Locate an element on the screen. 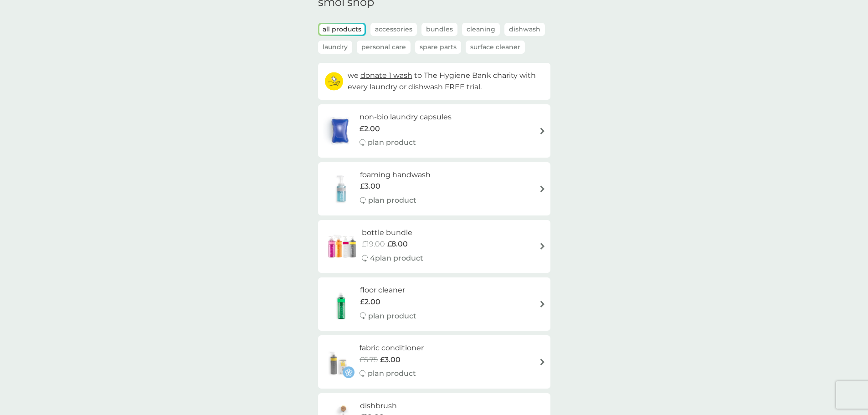 Image resolution: width=868 pixels, height=415 pixels. button: Laundry is located at coordinates (335, 47).